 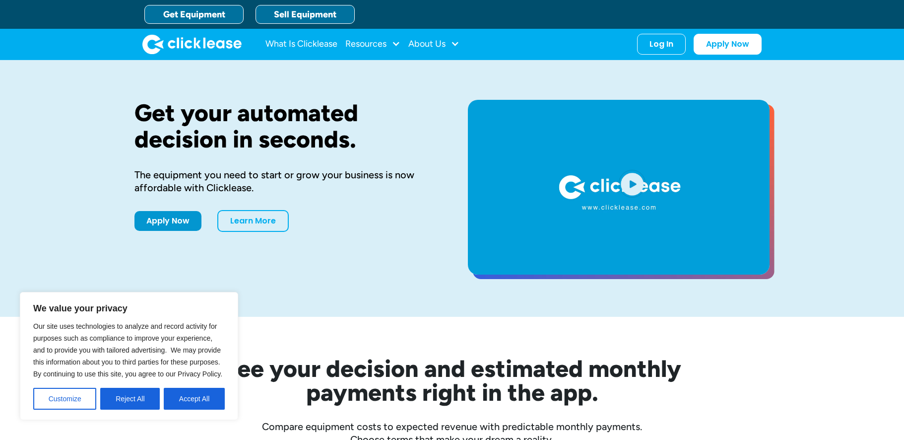 I want to click on h2: See your decision and estimated monthly payments right in the app., so click(x=452, y=380).